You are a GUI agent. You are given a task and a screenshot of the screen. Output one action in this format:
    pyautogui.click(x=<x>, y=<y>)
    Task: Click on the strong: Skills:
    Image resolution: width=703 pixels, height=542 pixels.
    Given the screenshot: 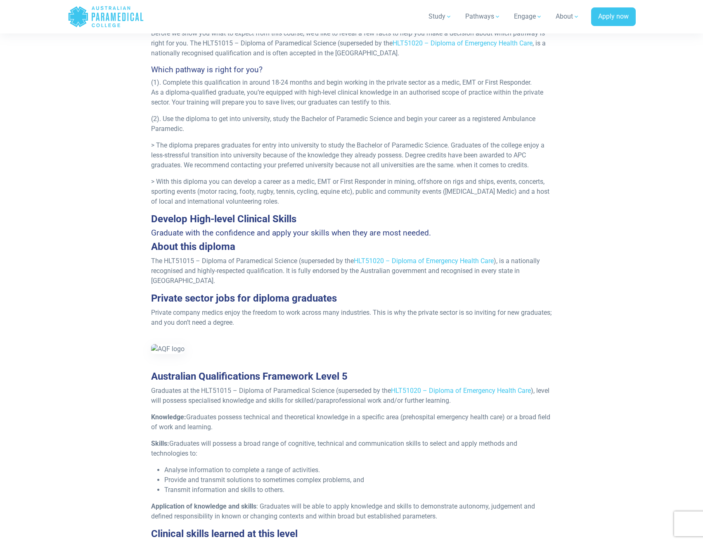 What is the action you would take?
    pyautogui.click(x=160, y=443)
    